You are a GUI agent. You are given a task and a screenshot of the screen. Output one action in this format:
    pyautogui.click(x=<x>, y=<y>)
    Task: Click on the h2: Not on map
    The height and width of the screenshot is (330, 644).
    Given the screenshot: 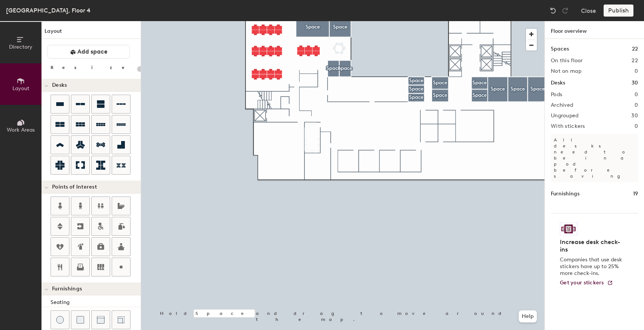 What is the action you would take?
    pyautogui.click(x=566, y=71)
    